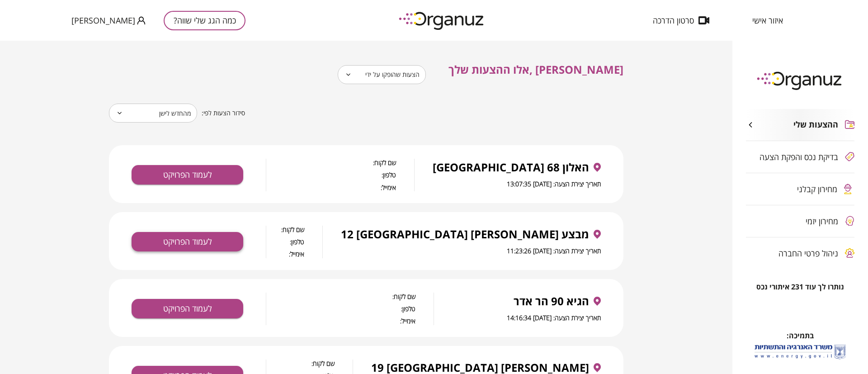 This screenshot has height=374, width=868. What do you see at coordinates (800, 351) in the screenshot?
I see `img: לוגו משרד האנרגיה` at bounding box center [800, 351].